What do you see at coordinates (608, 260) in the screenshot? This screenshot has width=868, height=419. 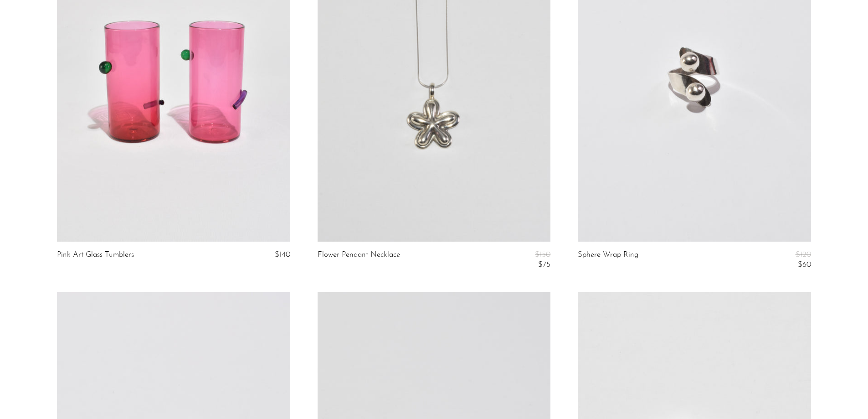 I see `a: Sphere Wrap Ring` at bounding box center [608, 260].